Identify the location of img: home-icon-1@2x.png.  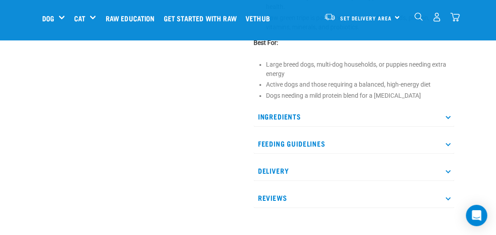
(418, 16).